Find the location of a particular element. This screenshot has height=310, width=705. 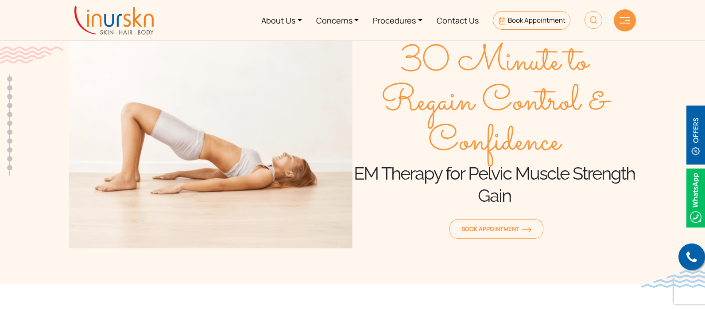

a: Concerns is located at coordinates (338, 20).